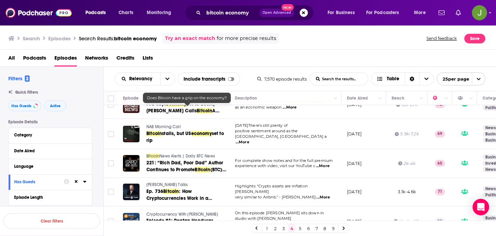 The height and width of the screenshot is (236, 496). Describe the element at coordinates (185, 137) in the screenshot. I see `span: set to rip` at that location.